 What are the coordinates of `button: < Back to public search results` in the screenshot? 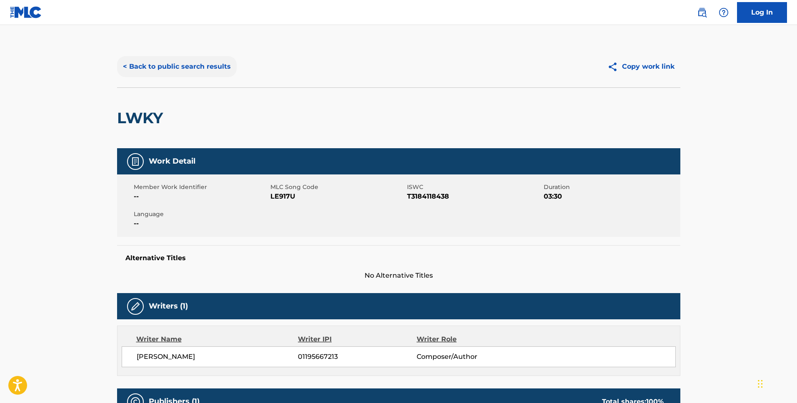 It's located at (177, 67).